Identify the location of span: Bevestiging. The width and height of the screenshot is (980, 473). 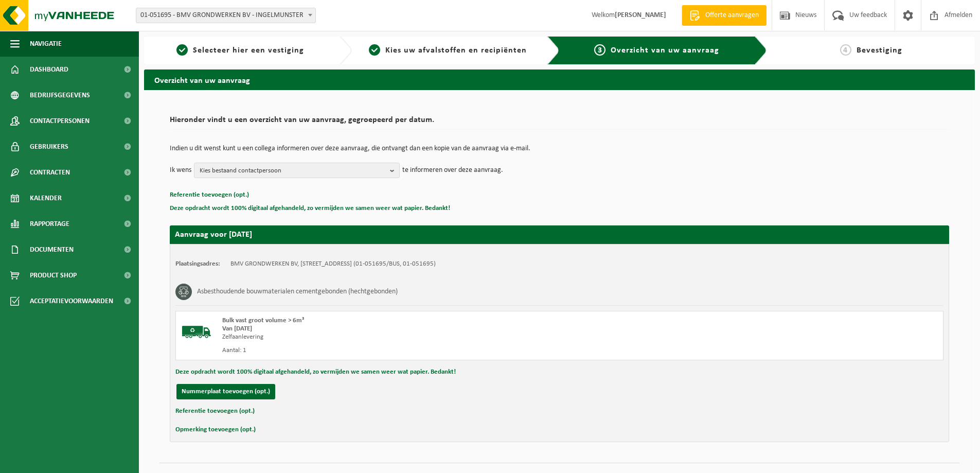
(879, 50).